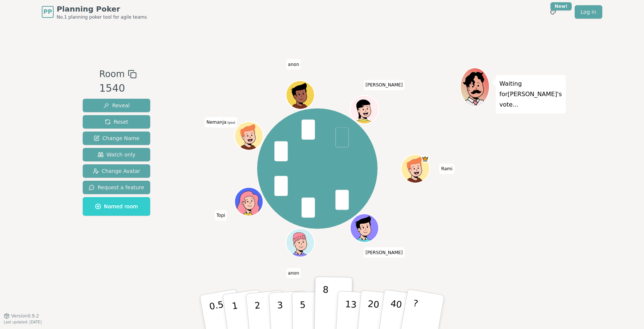 The width and height of the screenshot is (644, 329). What do you see at coordinates (116, 138) in the screenshot?
I see `span: Change Name` at bounding box center [116, 138].